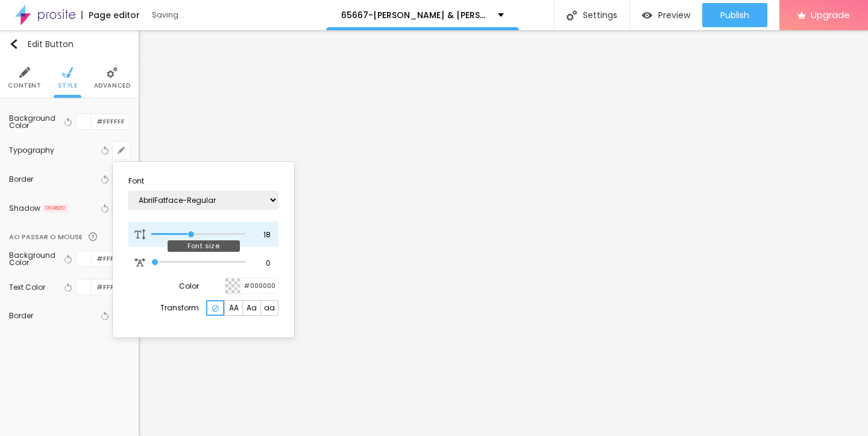  What do you see at coordinates (140, 262) in the screenshot?
I see `img: Icon Letter Spacing` at bounding box center [140, 262].